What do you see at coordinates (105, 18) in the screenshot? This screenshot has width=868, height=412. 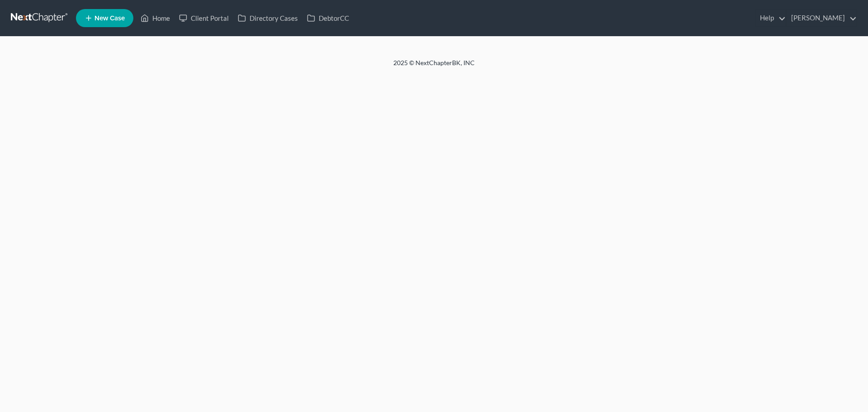 I see `new-legal-case-button: New Case` at bounding box center [105, 18].